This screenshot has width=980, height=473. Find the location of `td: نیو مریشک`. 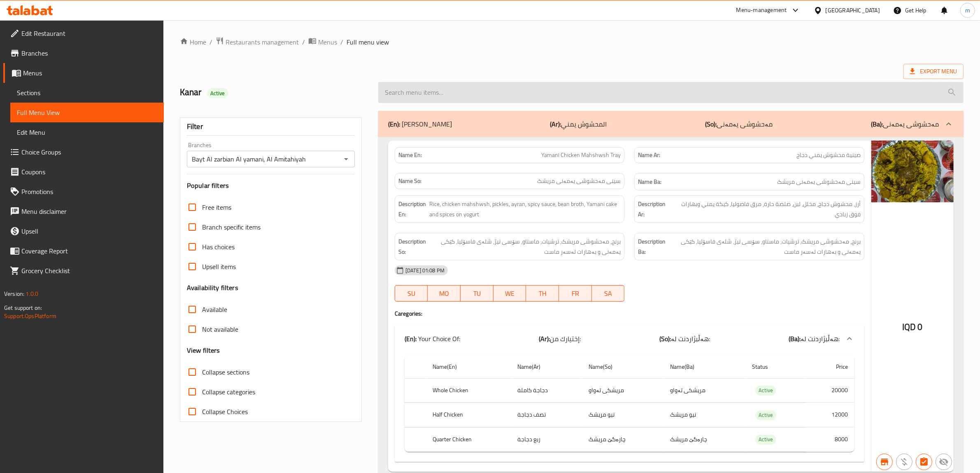

td: نیو مریشک is located at coordinates (704, 415).